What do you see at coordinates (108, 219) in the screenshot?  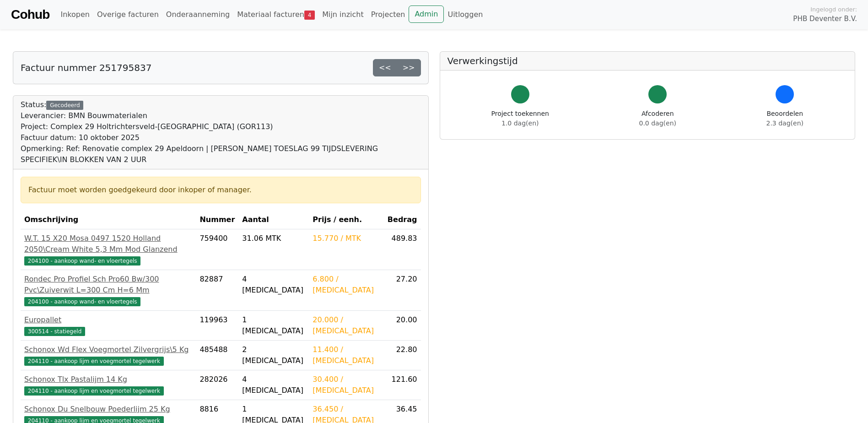 I see `th: Omschrijving` at bounding box center [108, 219].